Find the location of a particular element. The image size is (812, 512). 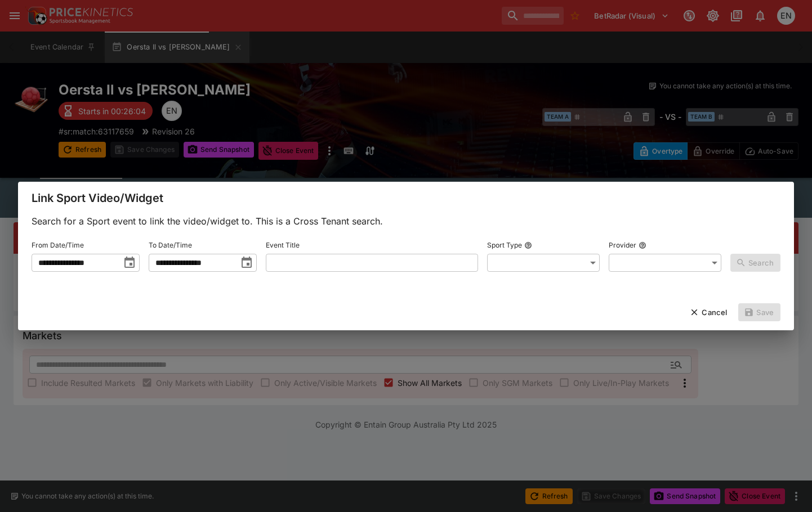

p: Provider is located at coordinates (623, 245).